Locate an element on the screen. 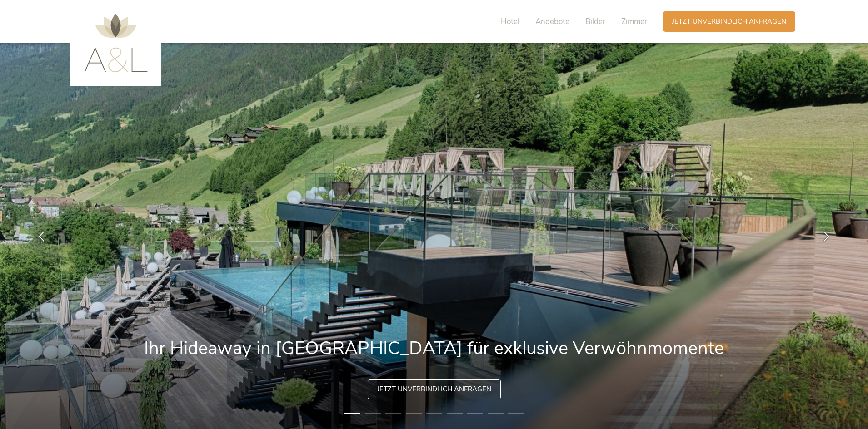  span: Hotel is located at coordinates (510, 21).